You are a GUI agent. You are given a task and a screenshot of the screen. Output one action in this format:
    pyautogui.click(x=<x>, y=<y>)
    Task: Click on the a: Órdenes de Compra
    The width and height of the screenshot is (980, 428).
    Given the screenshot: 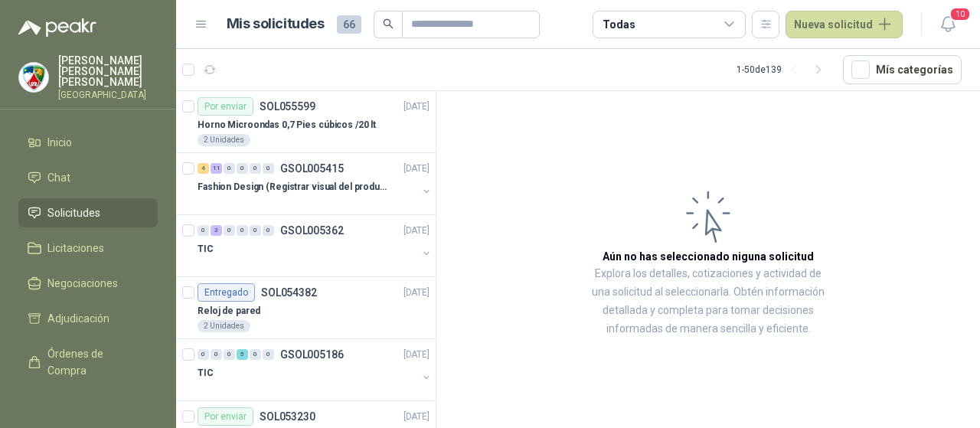 What is the action you would take?
    pyautogui.click(x=88, y=362)
    